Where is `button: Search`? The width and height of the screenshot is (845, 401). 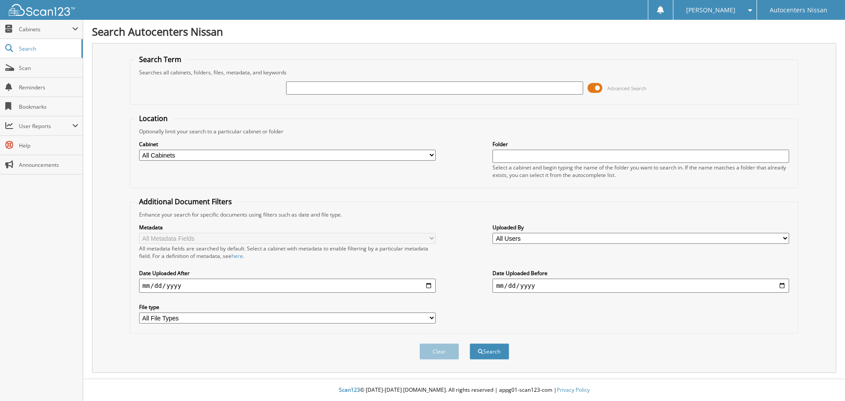
button: Search is located at coordinates (489, 351).